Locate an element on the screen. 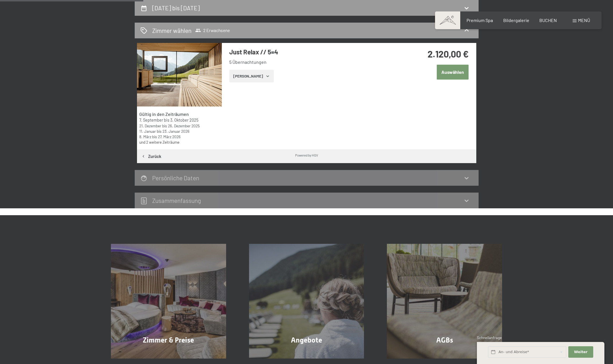 Image resolution: width=613 pixels, height=364 pixels. h2: Persönliche Daten is located at coordinates (175, 178).